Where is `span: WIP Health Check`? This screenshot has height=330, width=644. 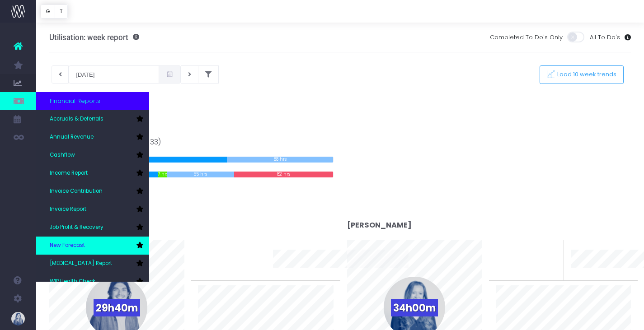
span: WIP Health Check is located at coordinates (72, 281).